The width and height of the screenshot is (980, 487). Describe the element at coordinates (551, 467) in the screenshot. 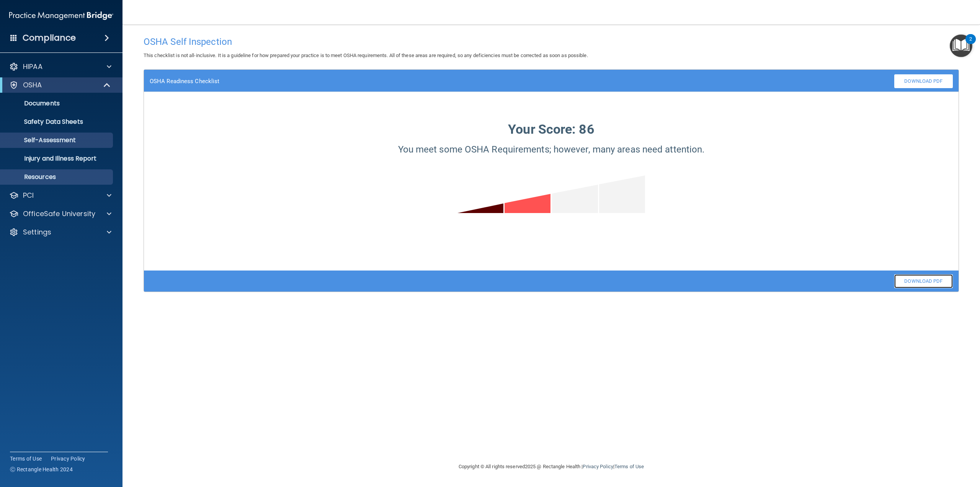

I see `div: Copyright © All rights reserved 2025 @ Rectangle Health | |` at that location.